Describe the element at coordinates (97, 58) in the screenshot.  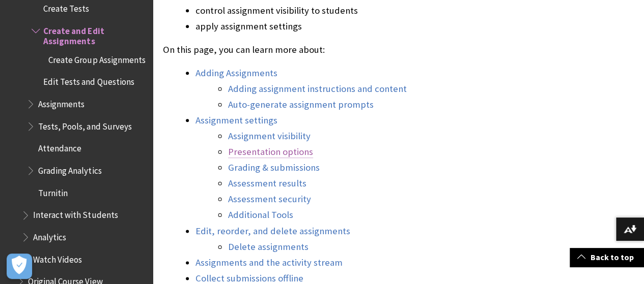
I see `span: Create Group Assignments` at that location.